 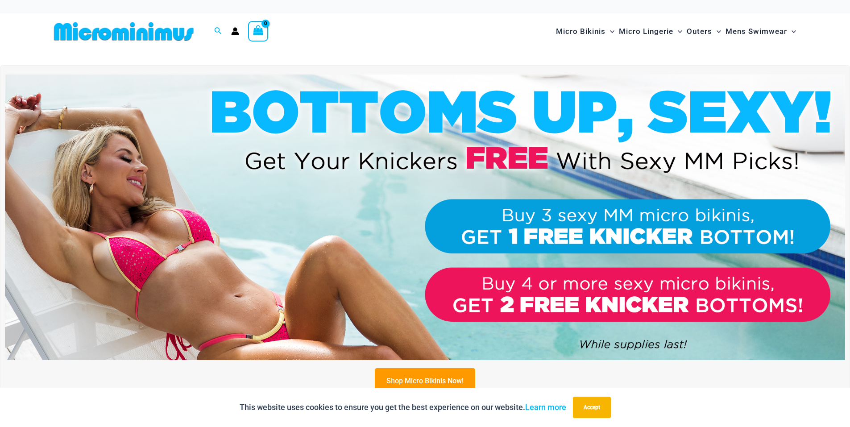 I want to click on span: Micro Bikinis, so click(x=580, y=31).